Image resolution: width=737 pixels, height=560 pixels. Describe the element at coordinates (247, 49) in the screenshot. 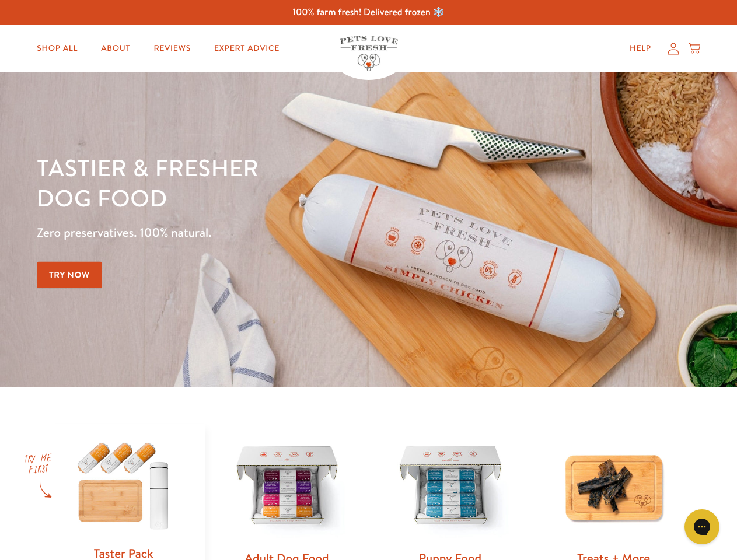

I see `a: Expert Advice` at that location.